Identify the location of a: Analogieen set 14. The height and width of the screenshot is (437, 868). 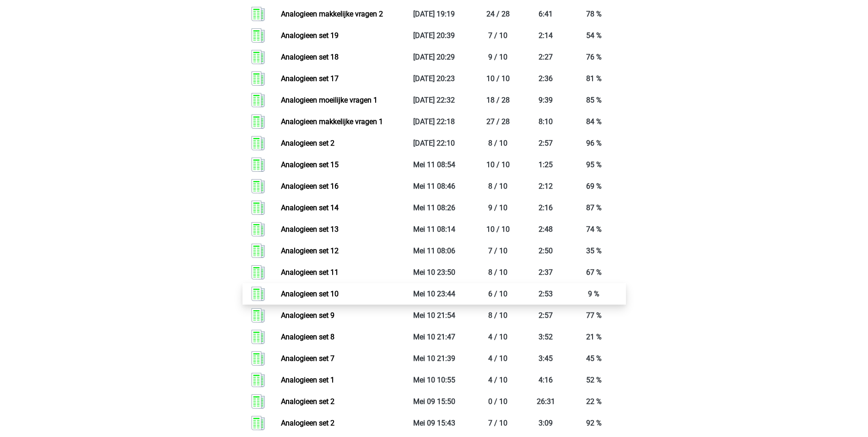
(310, 207).